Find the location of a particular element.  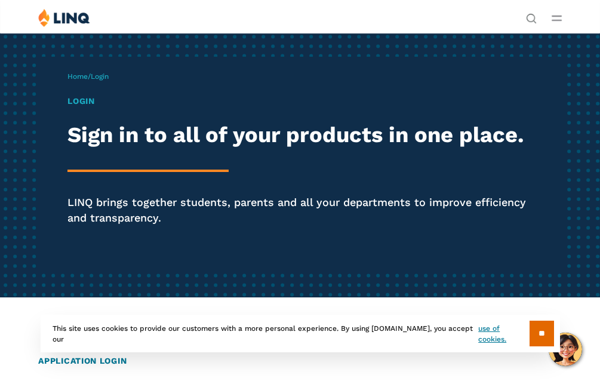

h1: Login is located at coordinates (300, 101).